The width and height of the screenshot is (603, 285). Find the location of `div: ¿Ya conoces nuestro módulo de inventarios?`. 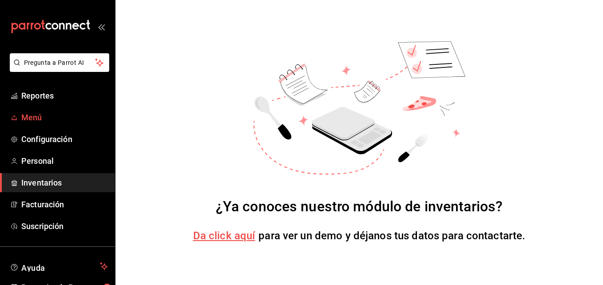

div: ¿Ya conoces nuestro módulo de inventarios? is located at coordinates (359, 207).